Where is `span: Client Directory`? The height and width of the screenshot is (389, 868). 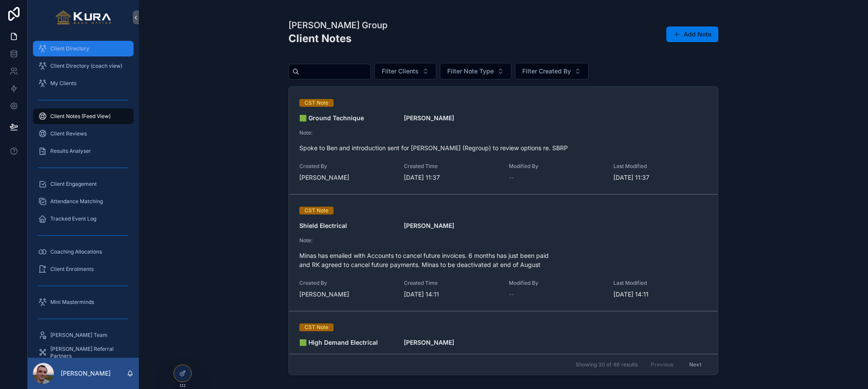 span: Client Directory is located at coordinates (70, 49).